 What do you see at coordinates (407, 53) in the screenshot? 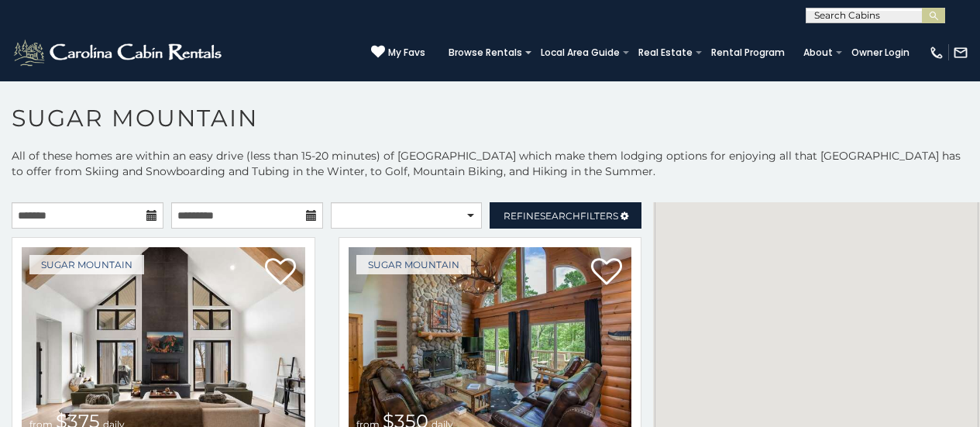
I see `span: My Favs` at bounding box center [407, 53].